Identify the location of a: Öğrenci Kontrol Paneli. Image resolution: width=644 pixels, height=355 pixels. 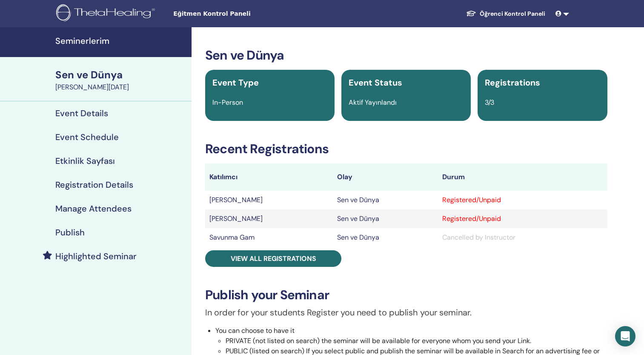
(506, 14).